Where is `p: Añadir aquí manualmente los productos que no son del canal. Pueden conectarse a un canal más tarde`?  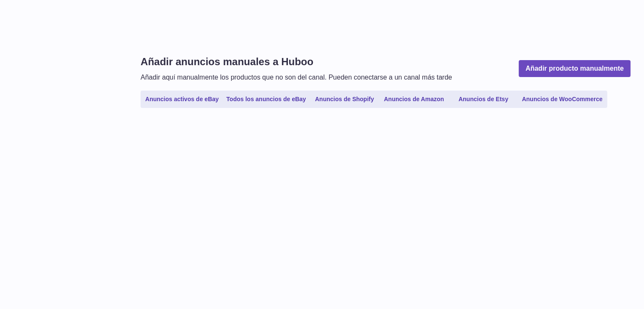
p: Añadir aquí manualmente los productos que no son del canal. Pueden conectarse a un canal más tarde is located at coordinates (296, 77).